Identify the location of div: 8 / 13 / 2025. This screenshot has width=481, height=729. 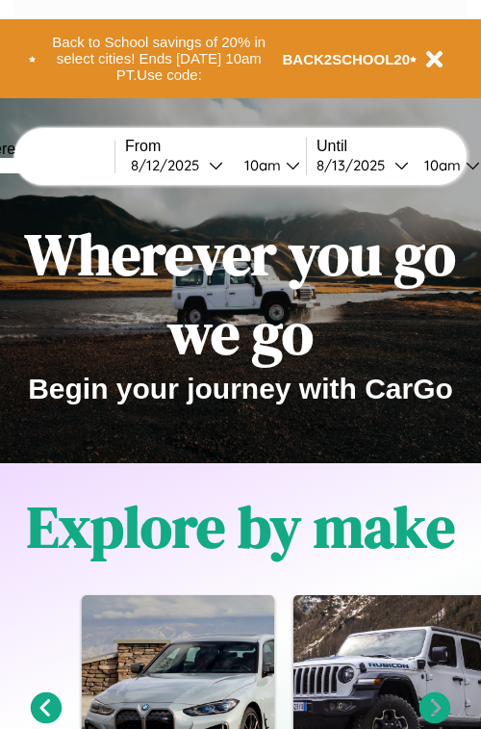
(355, 165).